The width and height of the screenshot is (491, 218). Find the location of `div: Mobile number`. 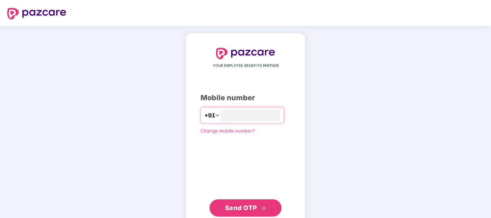

div: Mobile number is located at coordinates (245, 98).